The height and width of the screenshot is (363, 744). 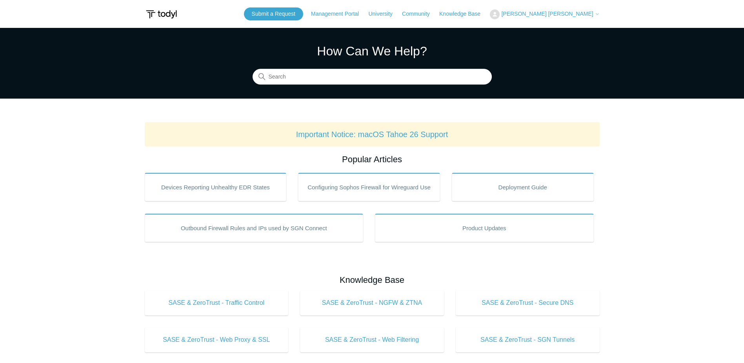 I want to click on input: Search, so click(x=372, y=77).